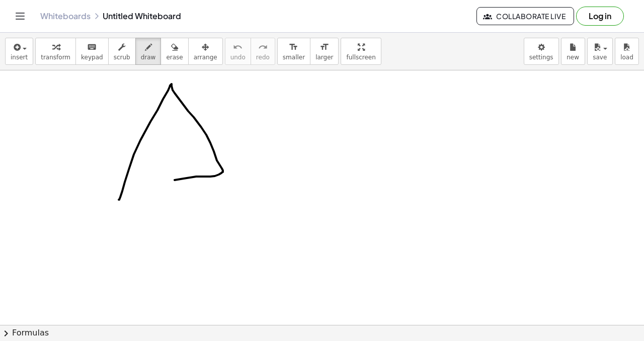 The height and width of the screenshot is (341, 644). What do you see at coordinates (324, 58) in the screenshot?
I see `span: larger` at bounding box center [324, 58].